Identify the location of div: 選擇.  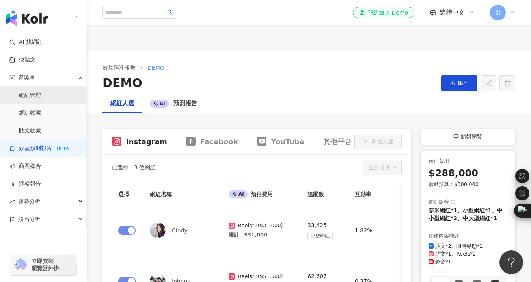
(128, 194).